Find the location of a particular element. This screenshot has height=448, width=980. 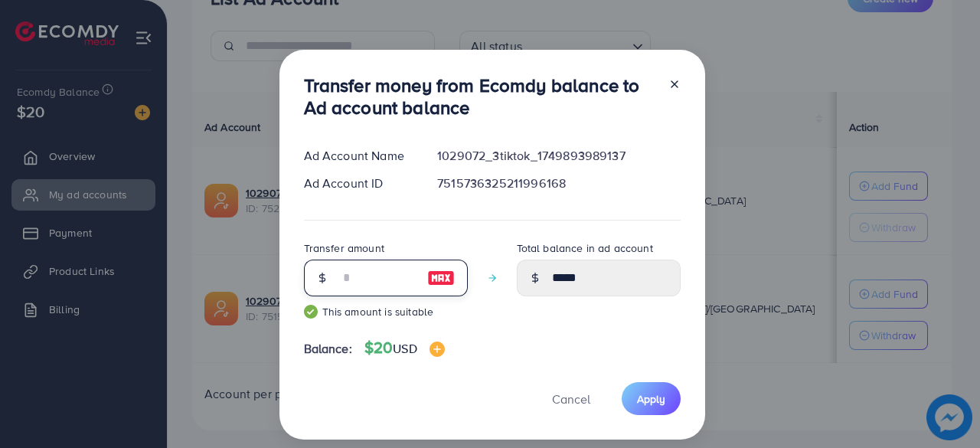

button: Cancel is located at coordinates (572, 398).